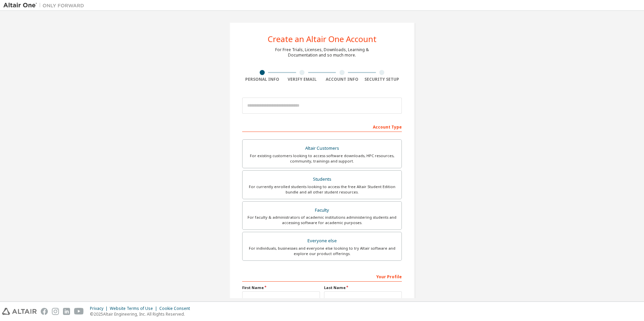  I want to click on img: linkedin.svg, so click(66, 311).